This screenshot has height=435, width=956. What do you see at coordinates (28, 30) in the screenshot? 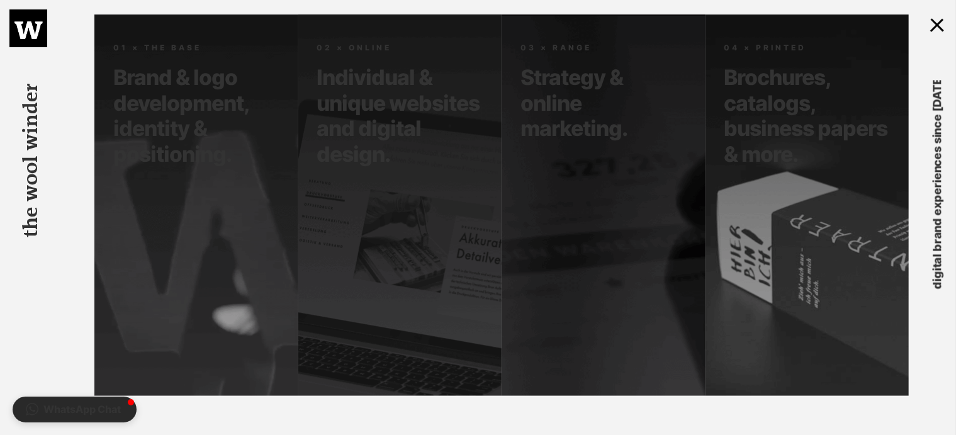
I see `img: Logo wollwinder` at bounding box center [28, 30].